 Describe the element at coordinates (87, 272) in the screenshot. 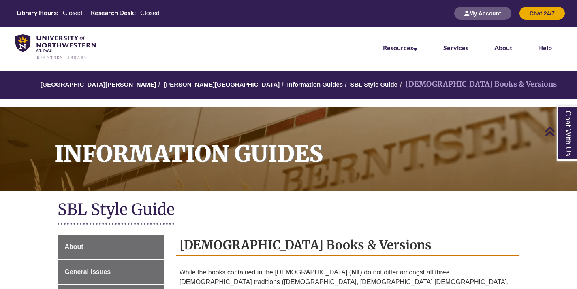

I see `span: General Issues` at that location.